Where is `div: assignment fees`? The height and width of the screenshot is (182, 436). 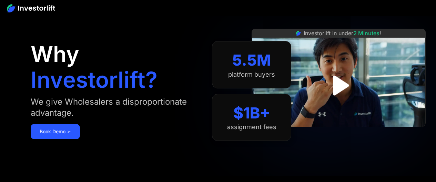
div: assignment fees is located at coordinates (252, 127).